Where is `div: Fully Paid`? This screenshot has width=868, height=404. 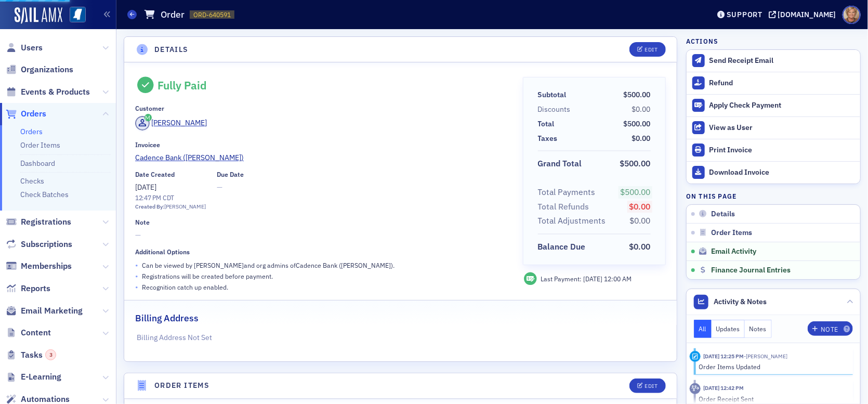 div: Fully Paid is located at coordinates (182, 85).